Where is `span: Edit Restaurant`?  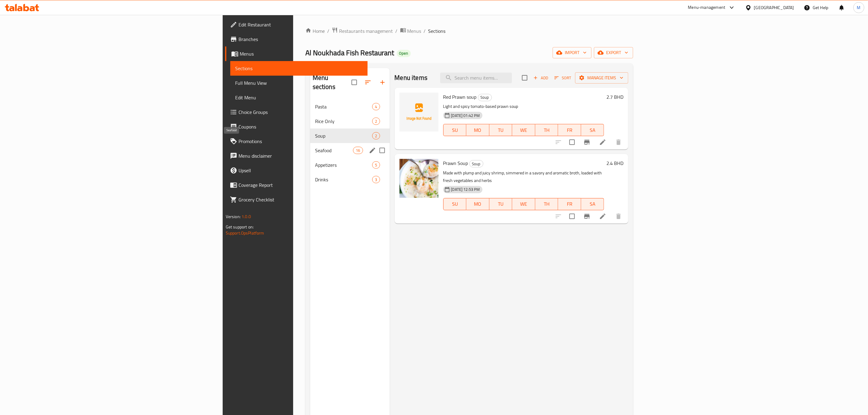 span: Edit Restaurant is located at coordinates (300, 25).